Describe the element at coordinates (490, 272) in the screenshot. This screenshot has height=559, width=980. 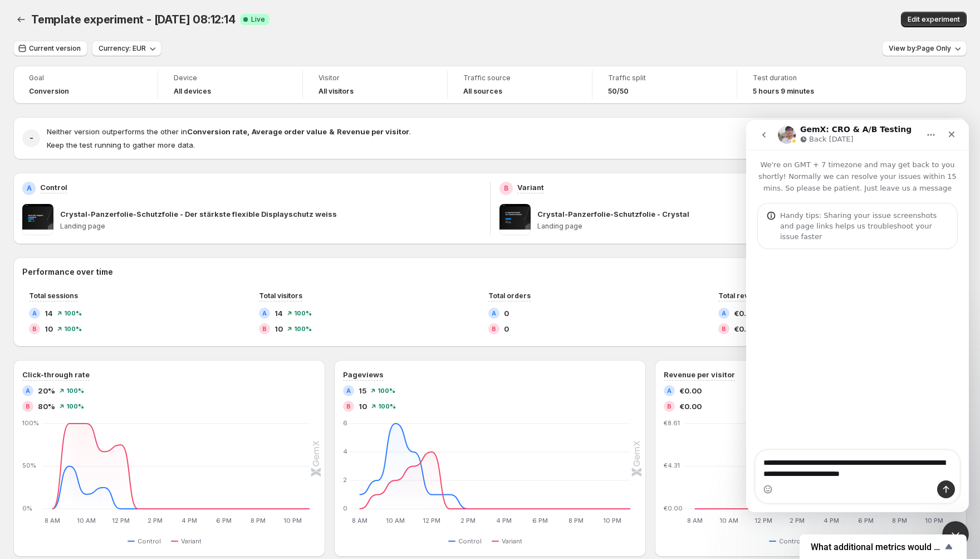
I see `h2: Performance over time` at that location.